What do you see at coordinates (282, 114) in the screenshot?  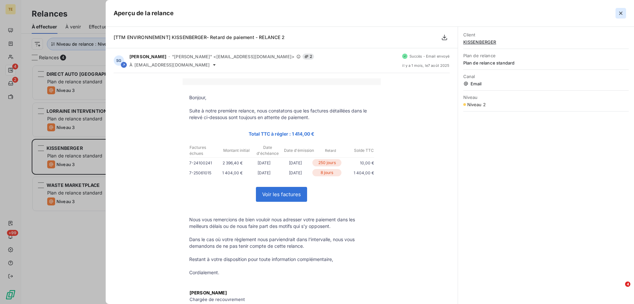 I see `p: Suite à notre première relance, nous constatons que les factures détaillées dans le relevé ci-des...` at bounding box center [282, 114].